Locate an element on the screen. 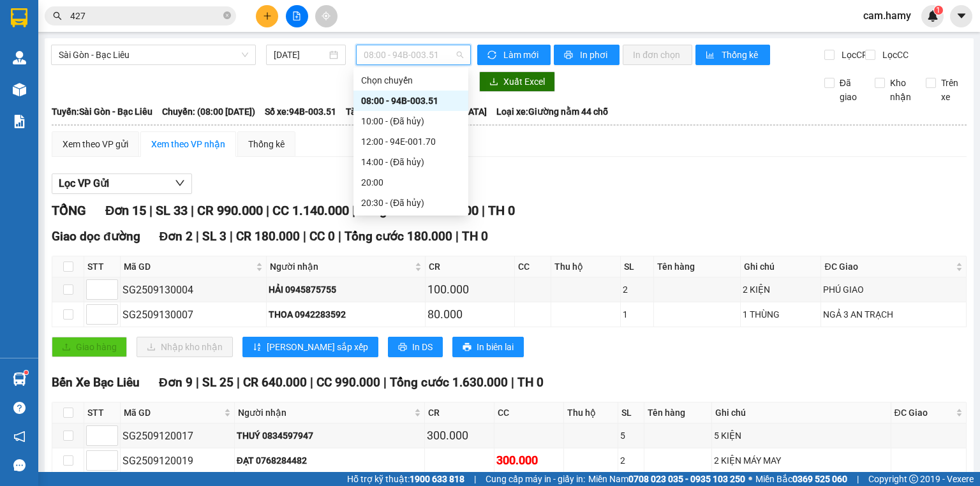 The height and width of the screenshot is (486, 980). div: Thống kê is located at coordinates (266, 144).